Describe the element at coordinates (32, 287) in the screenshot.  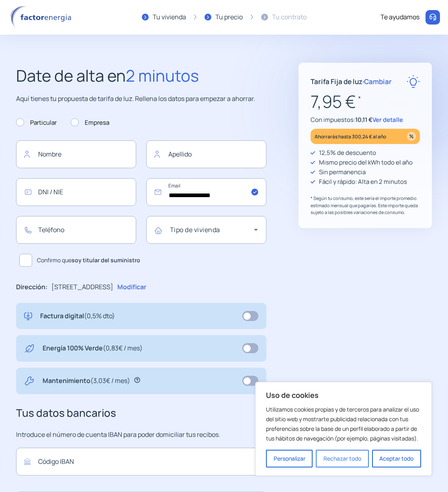
I see `p: Dirección:` at that location.